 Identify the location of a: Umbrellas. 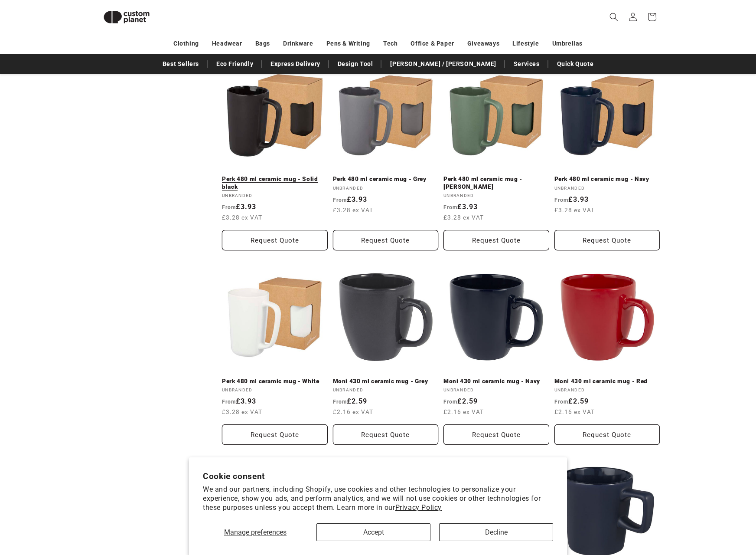
(568, 43).